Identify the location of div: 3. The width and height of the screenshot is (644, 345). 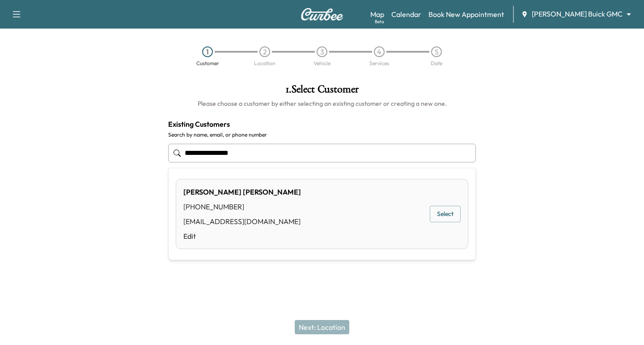
(322, 52).